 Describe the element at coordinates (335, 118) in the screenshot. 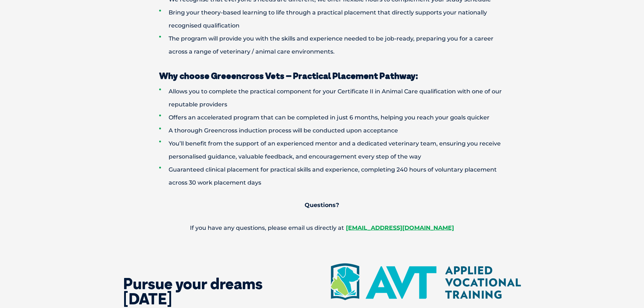

I see `li: Offers an accelerated program that can be completed in just 6 months, helping you reach your goal...` at that location.